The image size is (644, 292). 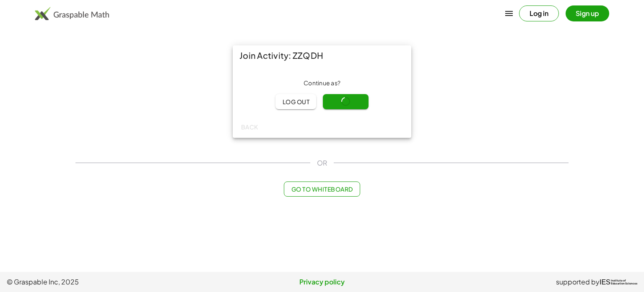 I want to click on button: Log in, so click(x=539, y=14).